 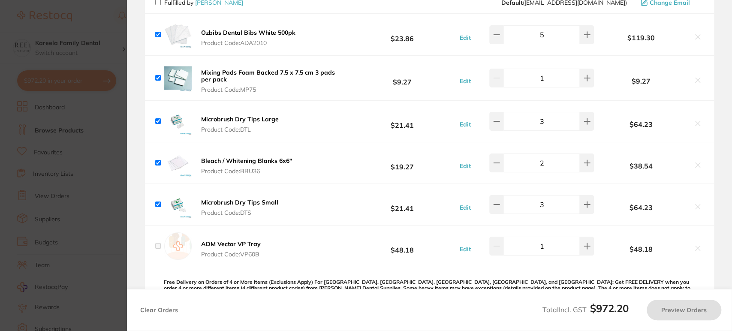 I want to click on span: Product Code: DTS, so click(x=240, y=213).